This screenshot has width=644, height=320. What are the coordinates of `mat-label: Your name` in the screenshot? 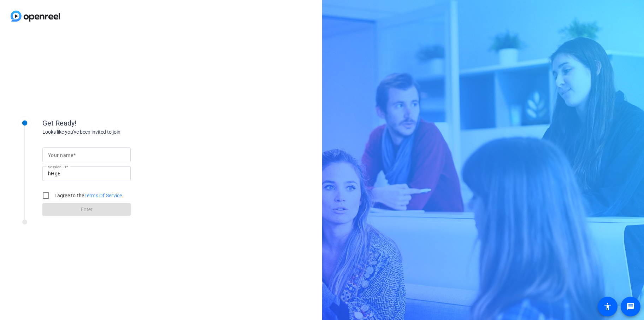 It's located at (61, 155).